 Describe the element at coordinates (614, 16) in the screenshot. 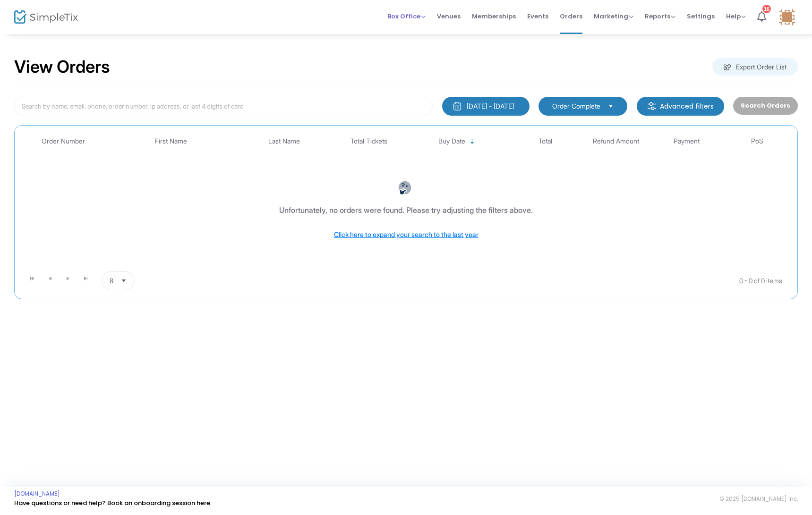

I see `span: Marketing` at that location.